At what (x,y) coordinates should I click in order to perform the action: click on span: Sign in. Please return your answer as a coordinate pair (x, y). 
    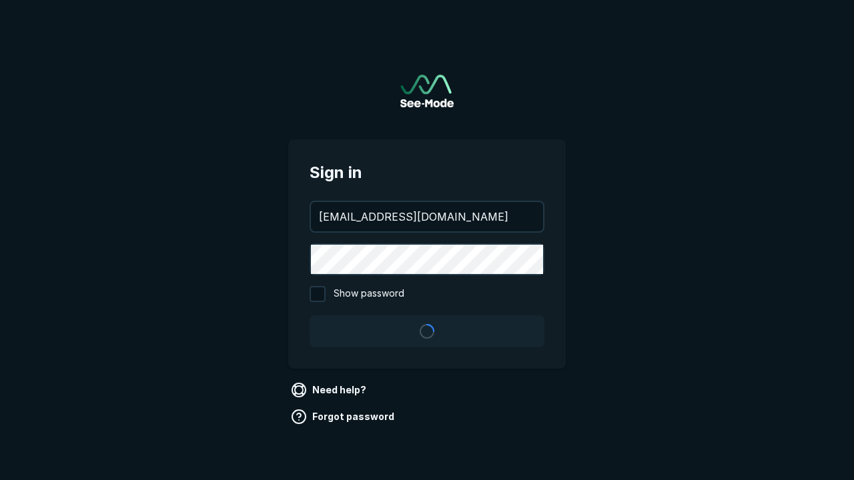
    Looking at the image, I should click on (427, 173).